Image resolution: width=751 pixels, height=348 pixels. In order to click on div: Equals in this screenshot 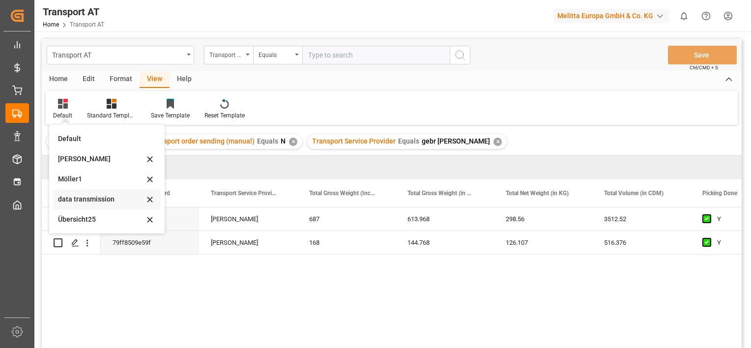, I will do `click(275, 54)`.